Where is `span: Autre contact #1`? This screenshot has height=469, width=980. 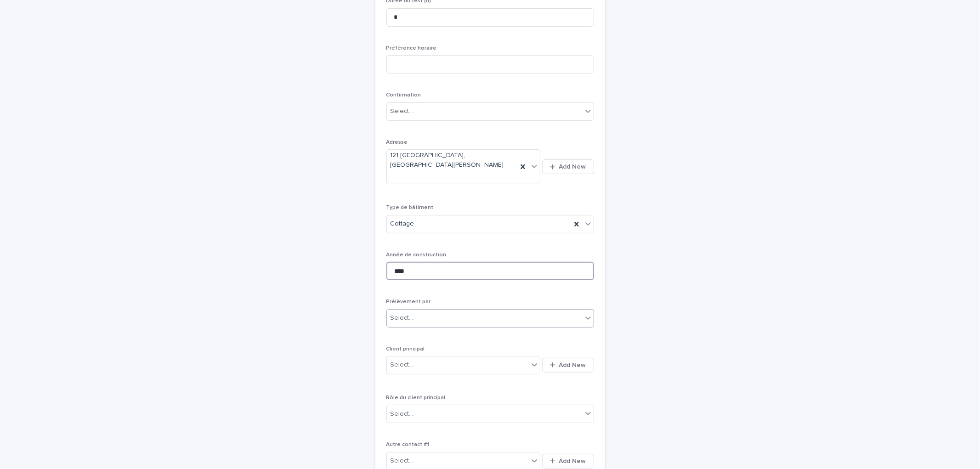 span: Autre contact #1 is located at coordinates (408, 445).